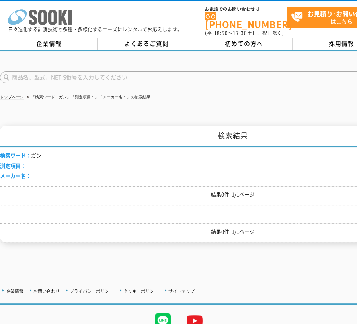 The height and width of the screenshot is (324, 357). What do you see at coordinates (15, 291) in the screenshot?
I see `a: 企業情報` at bounding box center [15, 291].